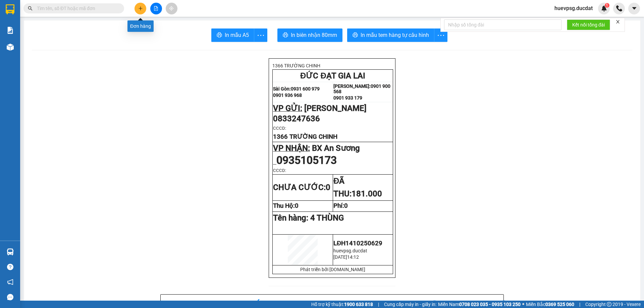  What do you see at coordinates (550, 305) in the screenshot?
I see `span: Miền Bắc` at bounding box center [550, 305].